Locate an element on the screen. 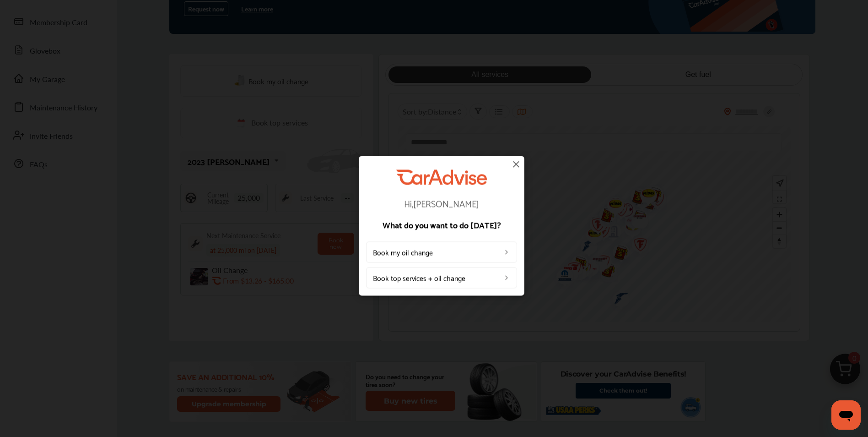  img: CarAdvise Logo is located at coordinates (442, 176).